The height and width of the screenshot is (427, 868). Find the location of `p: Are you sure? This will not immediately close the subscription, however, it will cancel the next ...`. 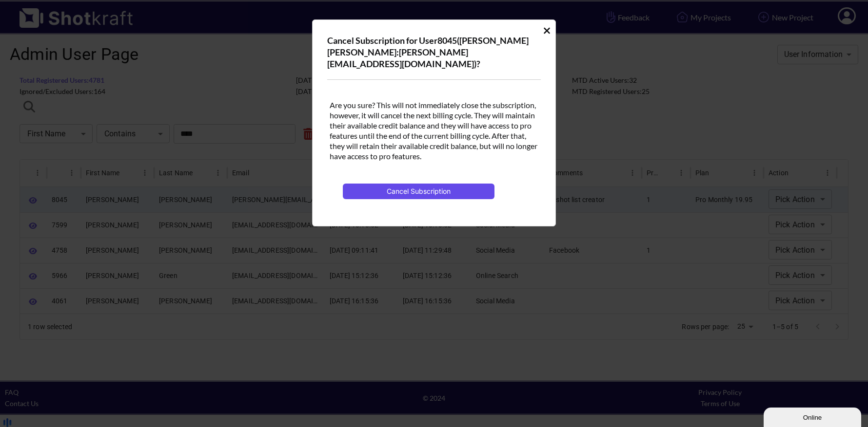

p: Are you sure? This will not immediately close the subscription, however, it will cancel the next ... is located at coordinates (434, 130).